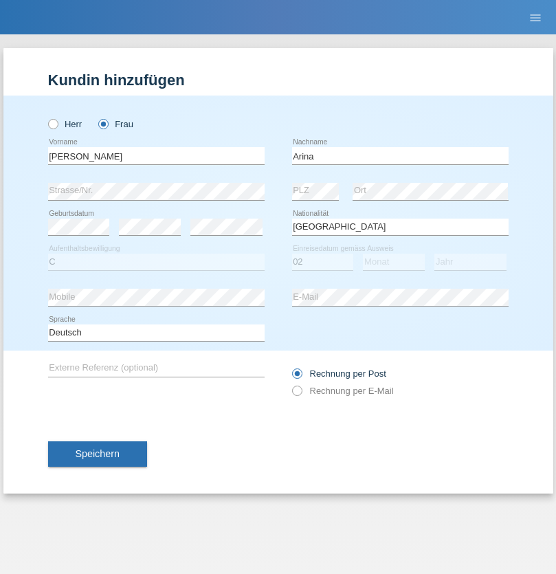 This screenshot has width=556, height=574. What do you see at coordinates (98, 453) in the screenshot?
I see `span: Speichern` at bounding box center [98, 453].